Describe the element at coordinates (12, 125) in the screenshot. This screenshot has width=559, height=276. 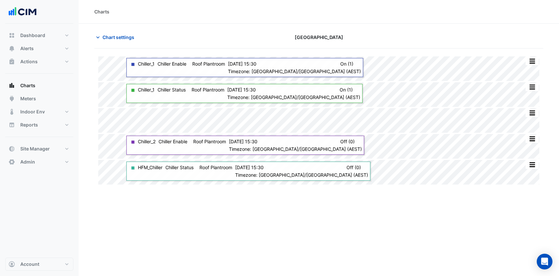
I see `app-icon: Reports` at that location.